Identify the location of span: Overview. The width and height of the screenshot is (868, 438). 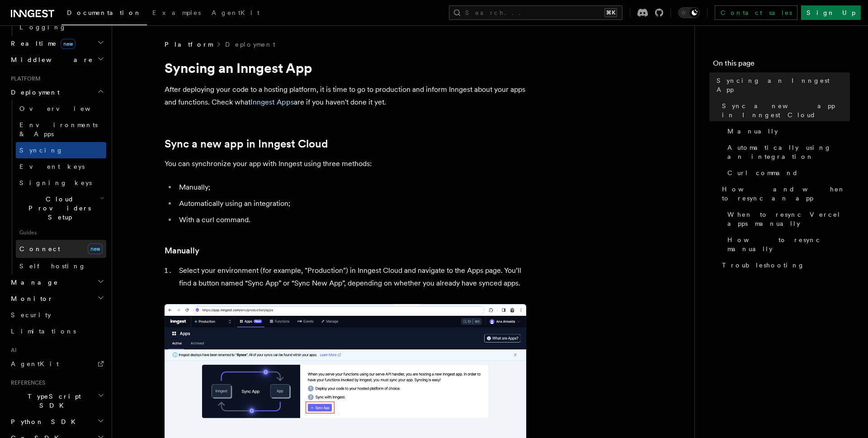
(66, 109).